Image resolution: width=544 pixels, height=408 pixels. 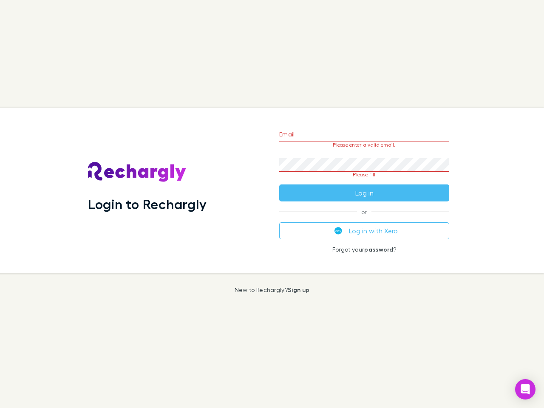 I want to click on button: Log in with Xero, so click(x=364, y=231).